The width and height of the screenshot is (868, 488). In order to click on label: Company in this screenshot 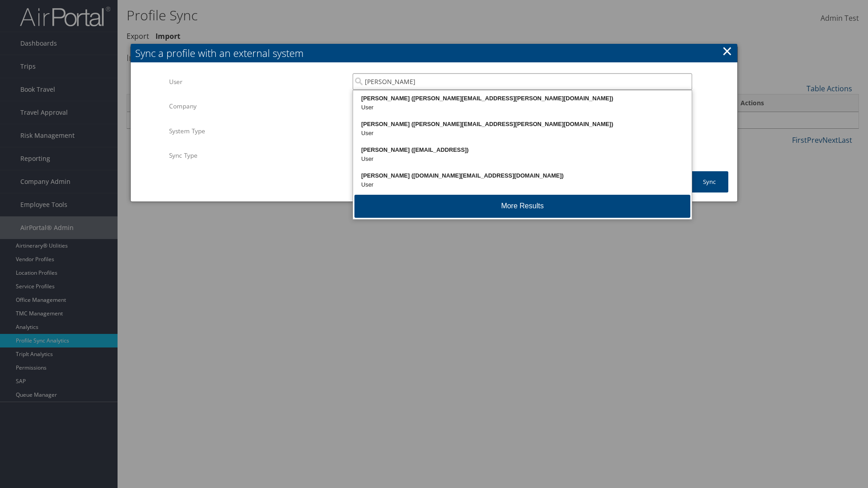, I will do `click(257, 106)`.